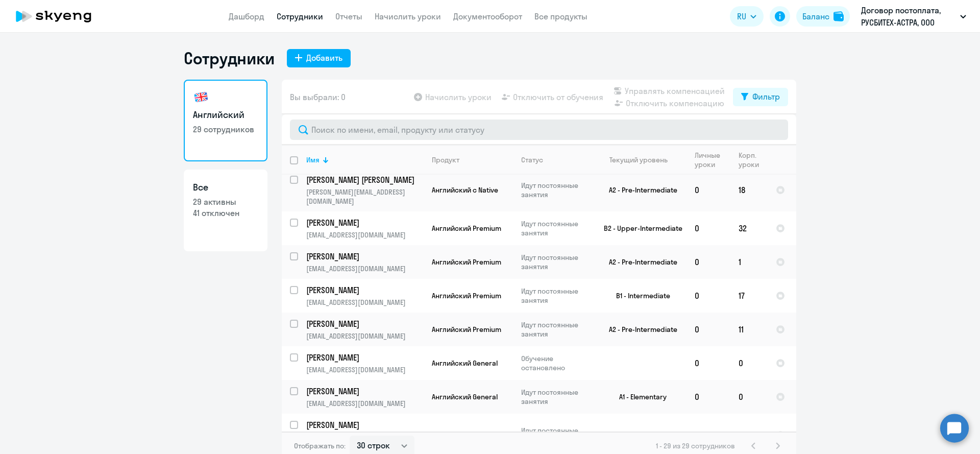  I want to click on img: english, so click(201, 97).